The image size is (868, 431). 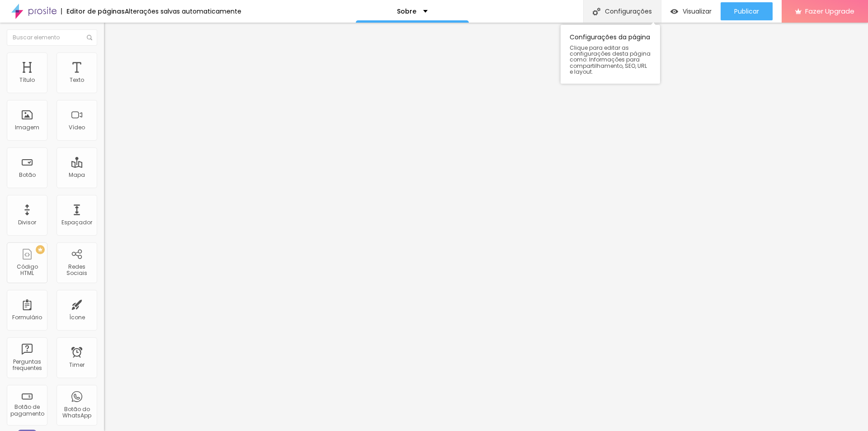 I want to click on div: Espaçador, so click(x=77, y=222).